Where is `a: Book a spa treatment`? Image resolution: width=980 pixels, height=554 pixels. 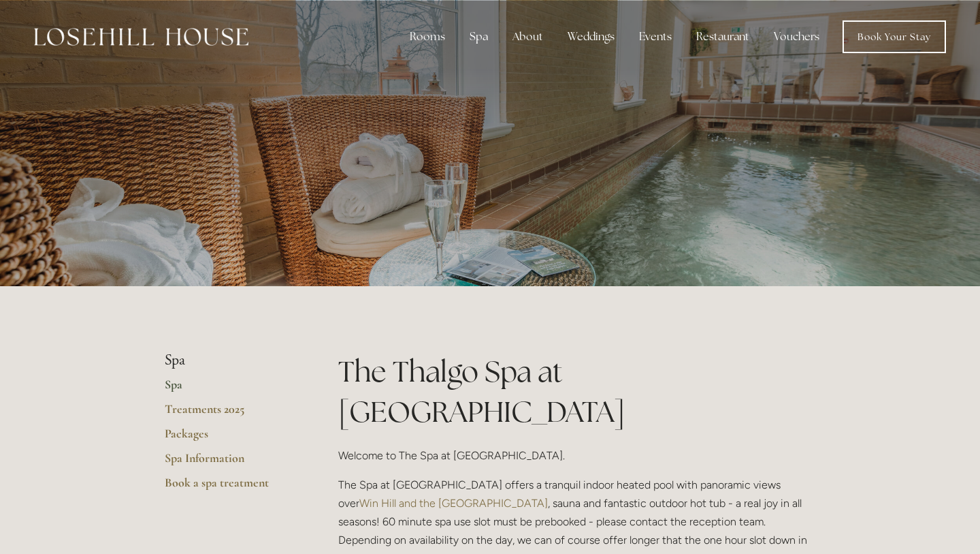 a: Book a spa treatment is located at coordinates (229, 487).